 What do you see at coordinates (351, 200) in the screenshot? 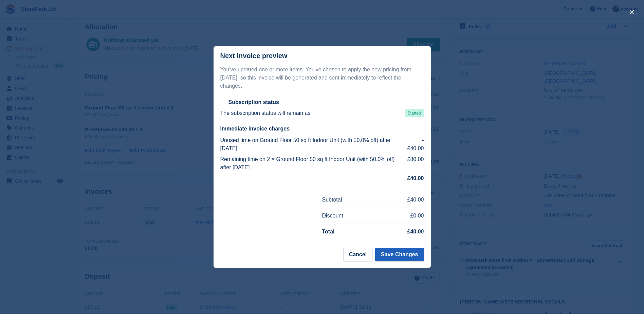
I see `td: Subtotal` at bounding box center [351, 200].